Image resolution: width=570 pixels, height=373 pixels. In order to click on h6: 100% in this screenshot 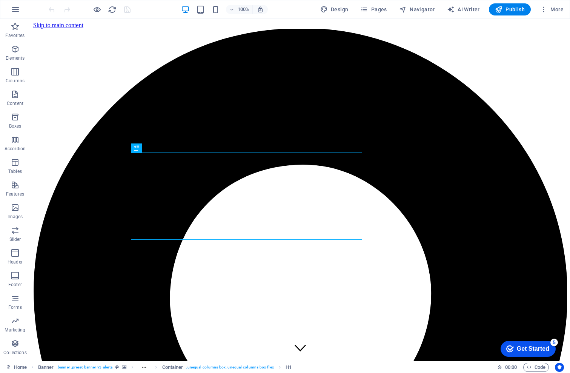, I will do `click(243, 9)`.